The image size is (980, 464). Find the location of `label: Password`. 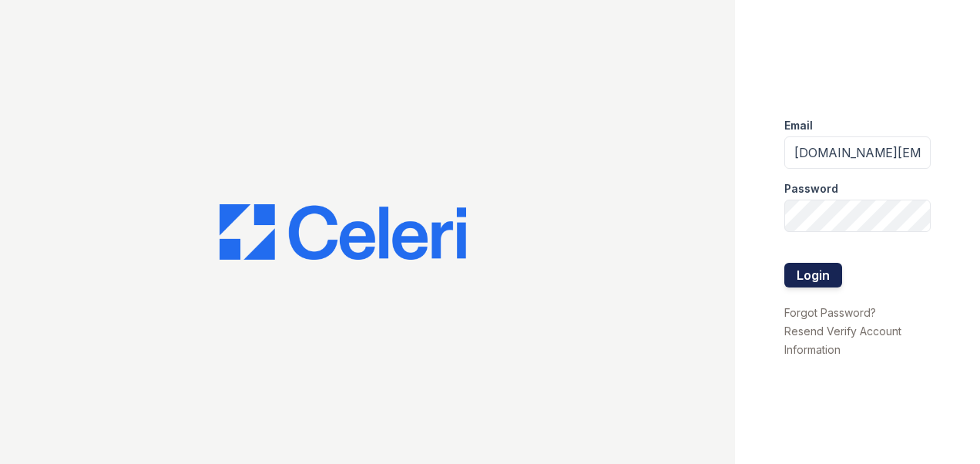

label: Password is located at coordinates (811, 189).